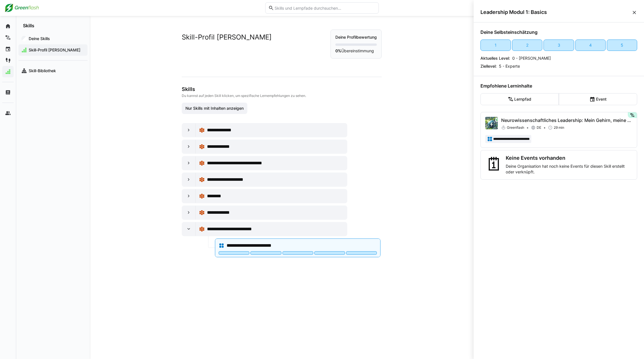 Image resolution: width=644 pixels, height=359 pixels. I want to click on eds-button-option: Event, so click(598, 99).